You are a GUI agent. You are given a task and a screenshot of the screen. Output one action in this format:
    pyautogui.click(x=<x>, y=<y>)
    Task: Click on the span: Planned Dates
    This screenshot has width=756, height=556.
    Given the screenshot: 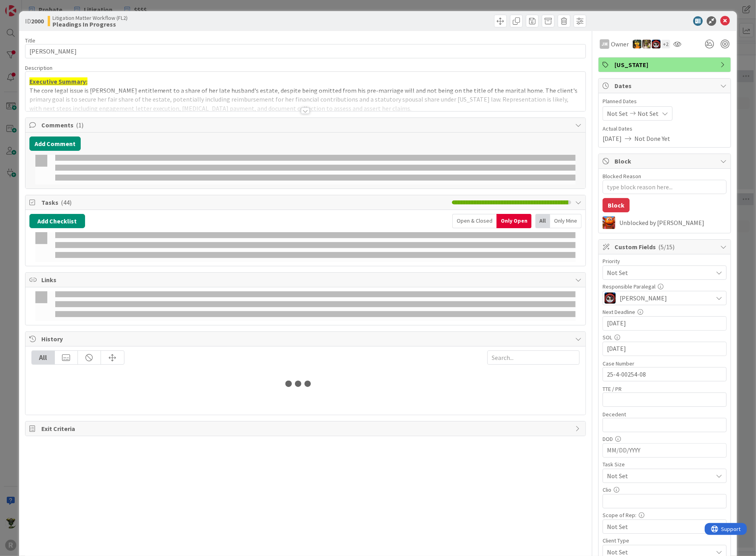 What is the action you would take?
    pyautogui.click(x=664, y=101)
    